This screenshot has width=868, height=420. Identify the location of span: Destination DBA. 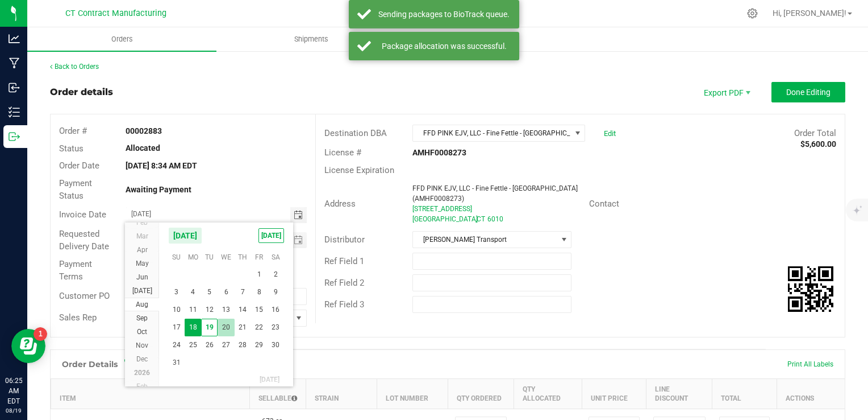
(355, 133).